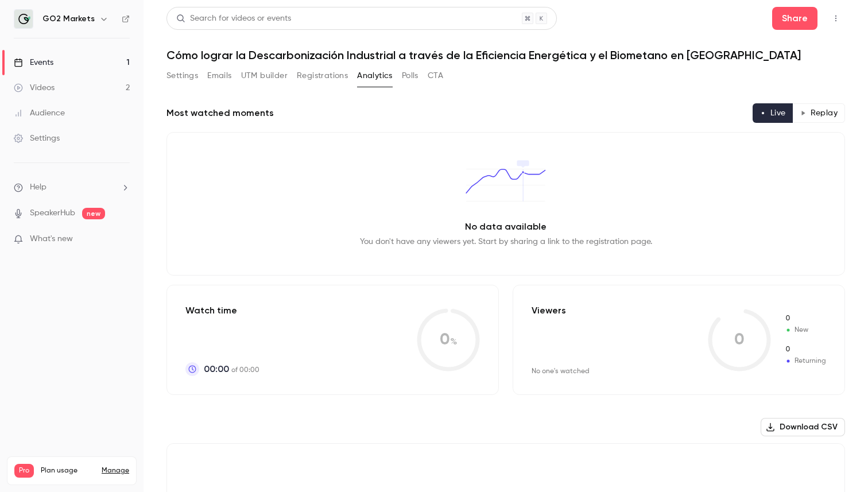 The image size is (868, 492). Describe the element at coordinates (322, 76) in the screenshot. I see `button: Registrations` at that location.